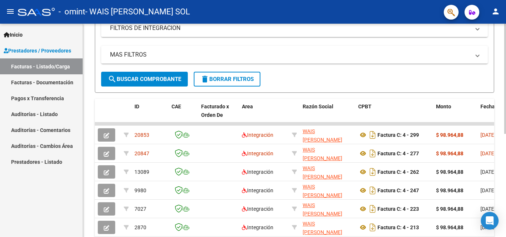  Describe the element at coordinates (398, 228) in the screenshot. I see `strong: Factura C: 4 - 213` at that location.